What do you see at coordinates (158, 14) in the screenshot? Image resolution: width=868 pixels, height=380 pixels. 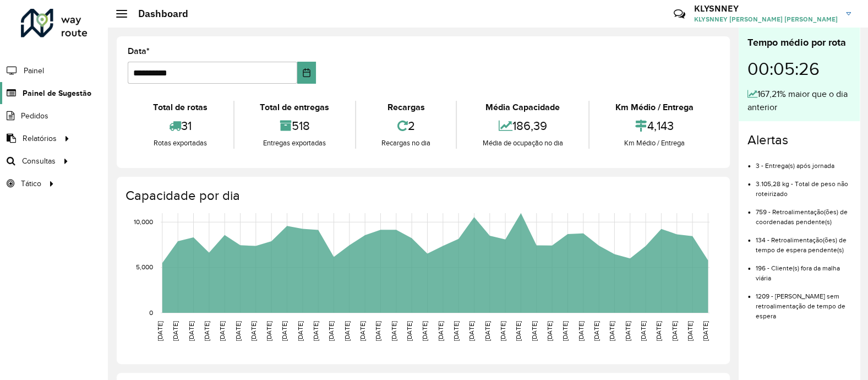 I see `h2: Dashboard` at bounding box center [158, 14].